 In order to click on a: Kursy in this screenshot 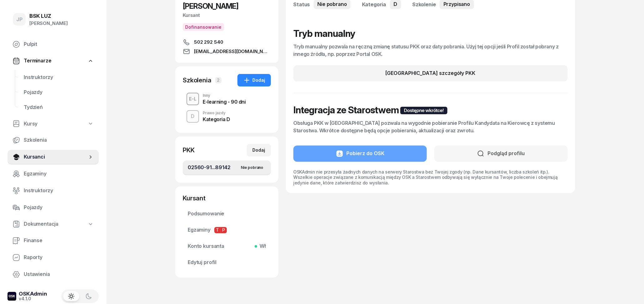, I will do `click(53, 124)`.